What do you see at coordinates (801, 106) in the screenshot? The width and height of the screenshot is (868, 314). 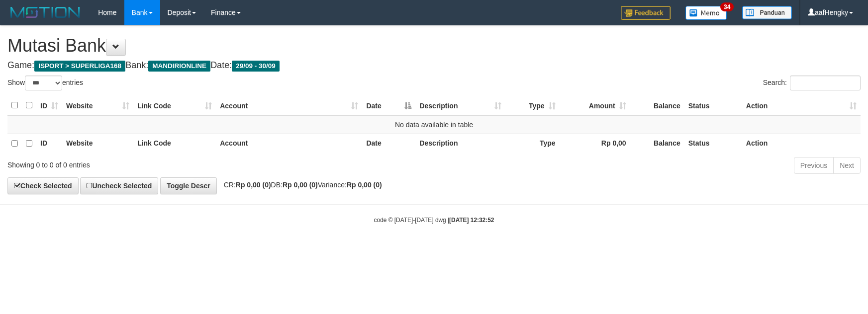 I see `th: Action: activate to sort column ascending` at bounding box center [801, 106].